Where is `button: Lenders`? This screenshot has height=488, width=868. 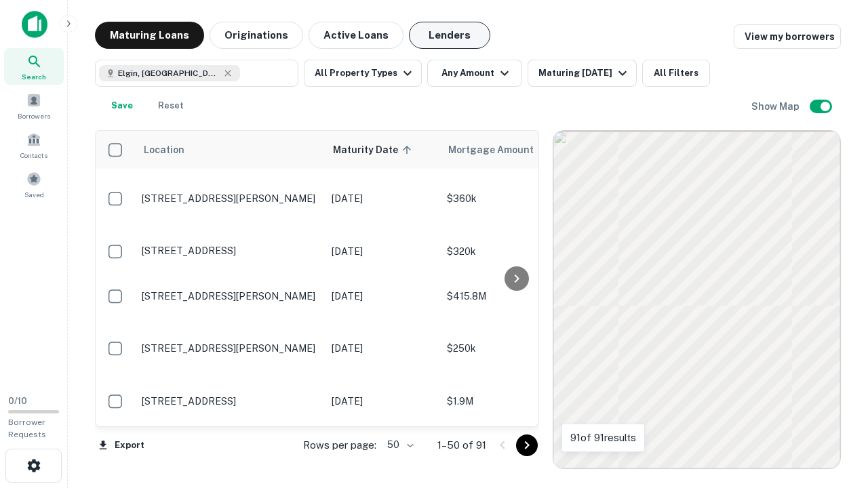
button: Lenders is located at coordinates (449, 35).